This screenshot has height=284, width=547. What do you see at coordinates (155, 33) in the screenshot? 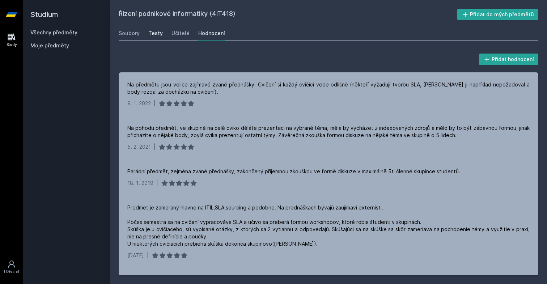
I see `a: Testy` at bounding box center [155, 33].